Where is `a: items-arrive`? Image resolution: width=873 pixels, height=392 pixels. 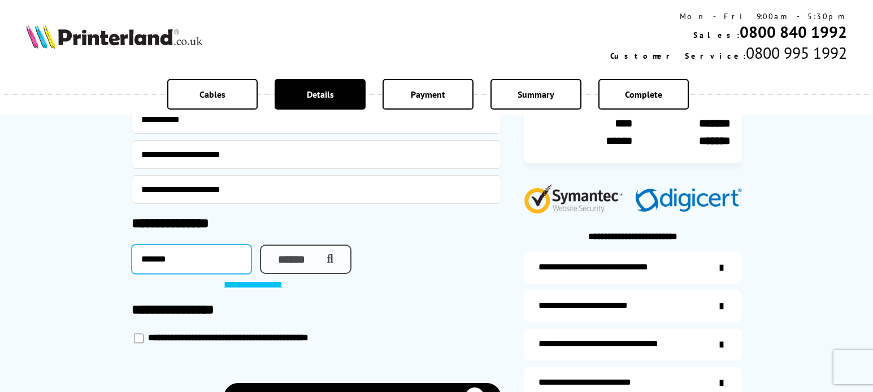 a: items-arrive is located at coordinates (633, 306).